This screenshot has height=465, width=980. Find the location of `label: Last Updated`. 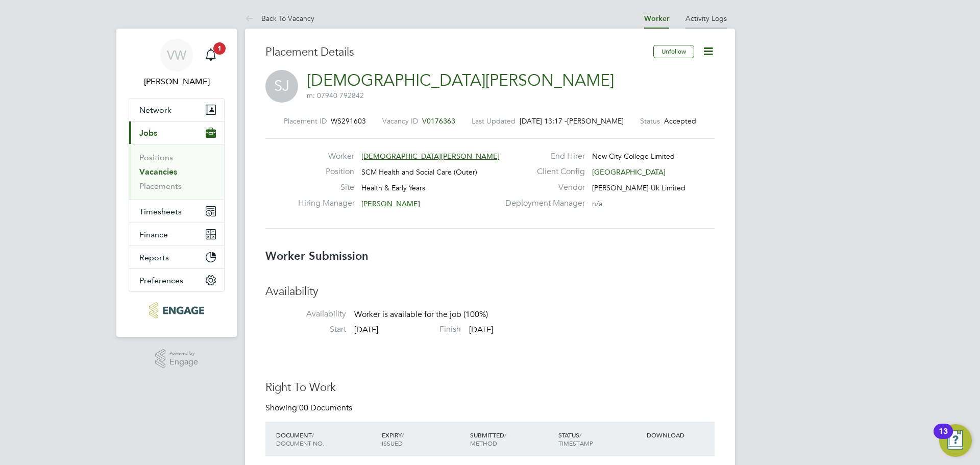

label: Last Updated is located at coordinates (494, 121).